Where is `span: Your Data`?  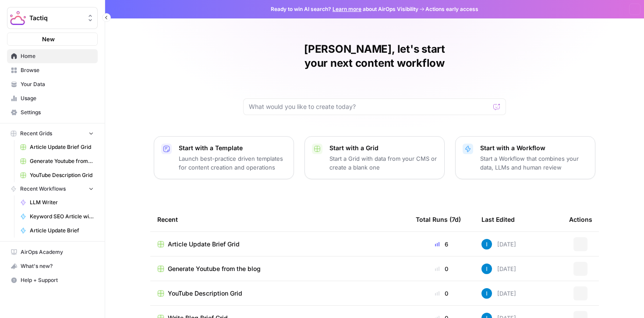 span: Your Data is located at coordinates (57, 84).